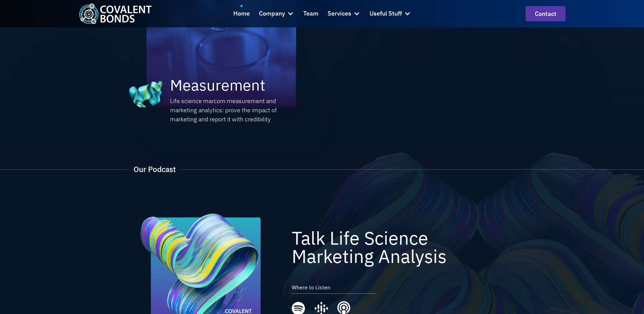  What do you see at coordinates (218, 85) in the screenshot?
I see `h2: Measurement` at bounding box center [218, 85].